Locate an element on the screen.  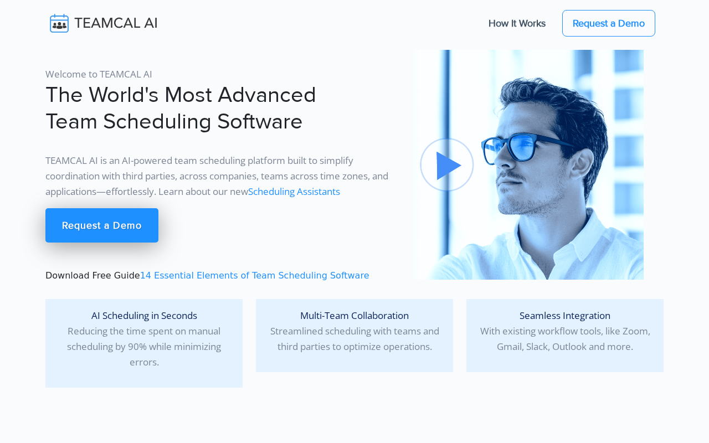
img: pic is located at coordinates (528, 164).